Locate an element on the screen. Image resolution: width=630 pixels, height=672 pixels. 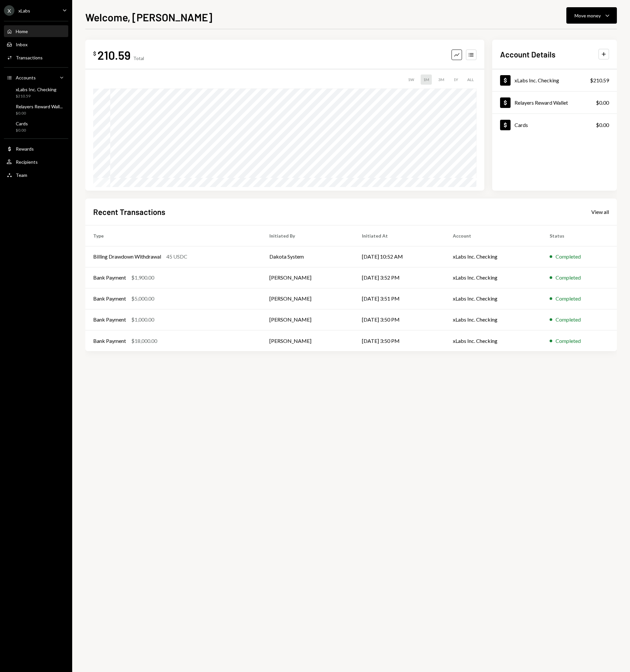
div: Recipients is located at coordinates (27, 162).